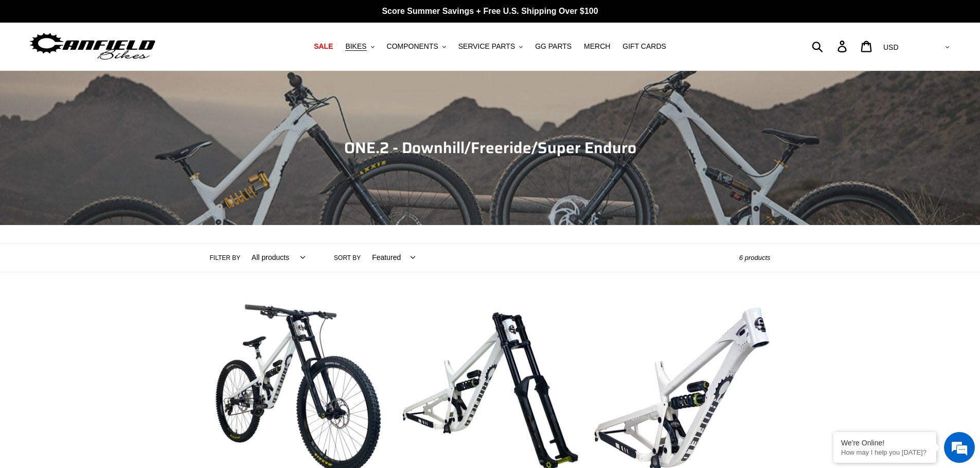 Image resolution: width=980 pixels, height=468 pixels. Describe the element at coordinates (755, 258) in the screenshot. I see `span: 6 products` at that location.